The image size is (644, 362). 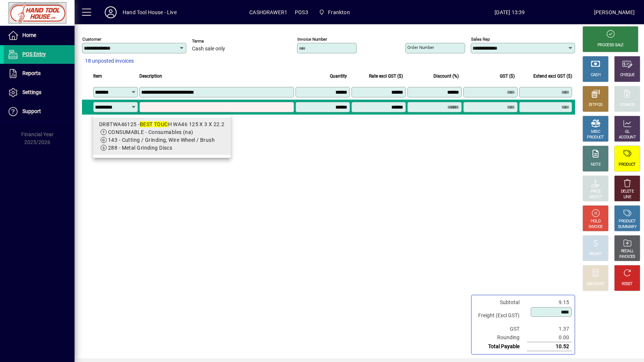 What do you see at coordinates (386, 76) in the screenshot?
I see `span: Rate excl GST ($)` at bounding box center [386, 76].